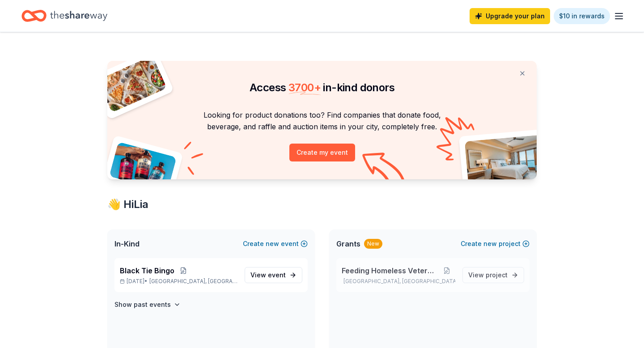  Describe the element at coordinates (493, 275) in the screenshot. I see `a: View project` at that location.